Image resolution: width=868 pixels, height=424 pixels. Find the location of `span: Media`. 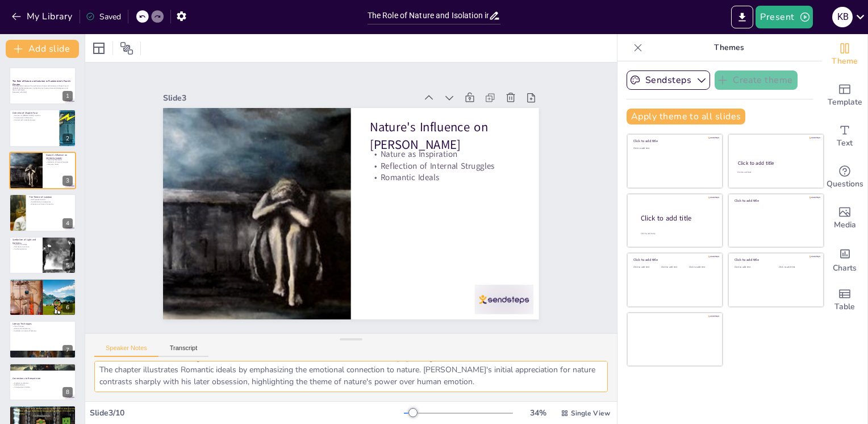

span: Media is located at coordinates (844, 225).